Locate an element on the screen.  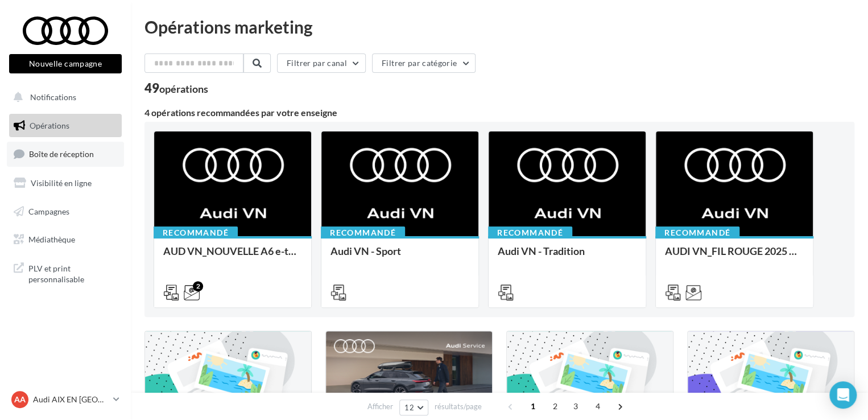
div: 2 is located at coordinates (198, 286).